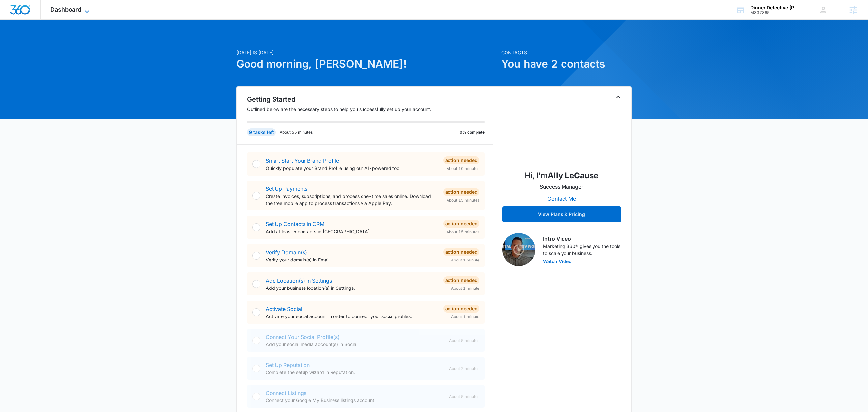  Describe the element at coordinates (354, 373) in the screenshot. I see `p: Complete the setup wizard in Reputation.` at that location.